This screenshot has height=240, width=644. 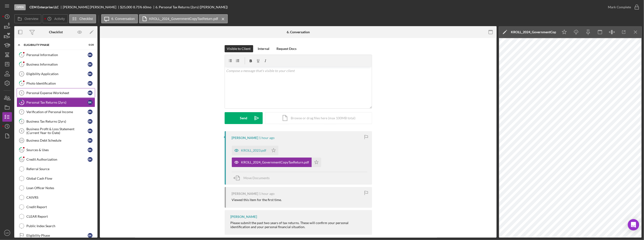 I want to click on button: Internal, so click(x=264, y=49).